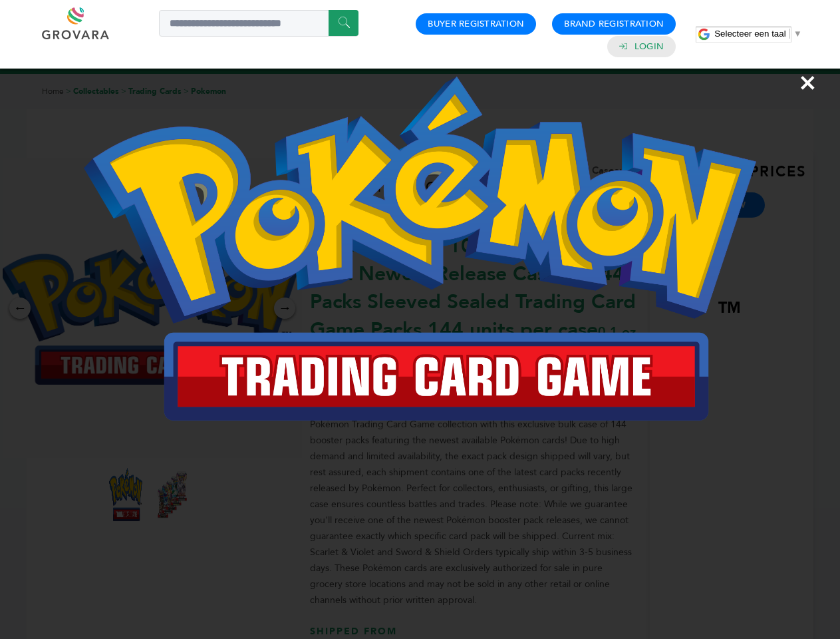  I want to click on img: Image Preview, so click(420, 248).